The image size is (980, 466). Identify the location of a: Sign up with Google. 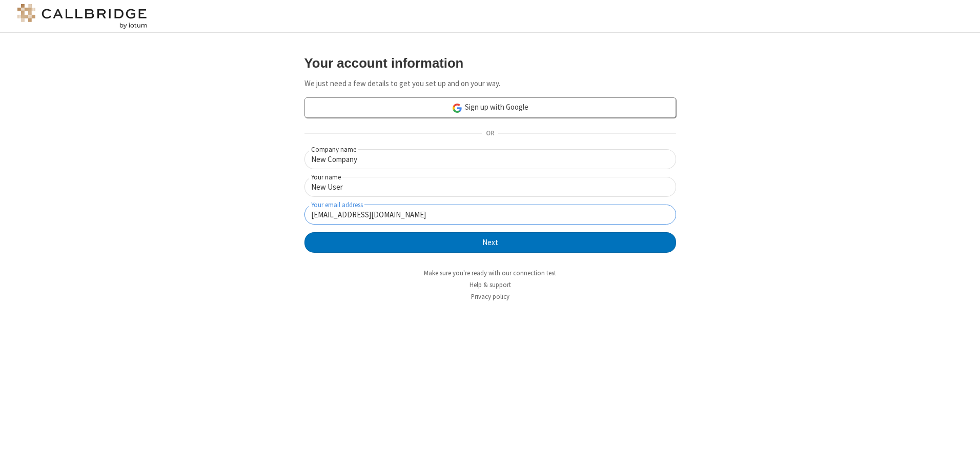
(490, 108).